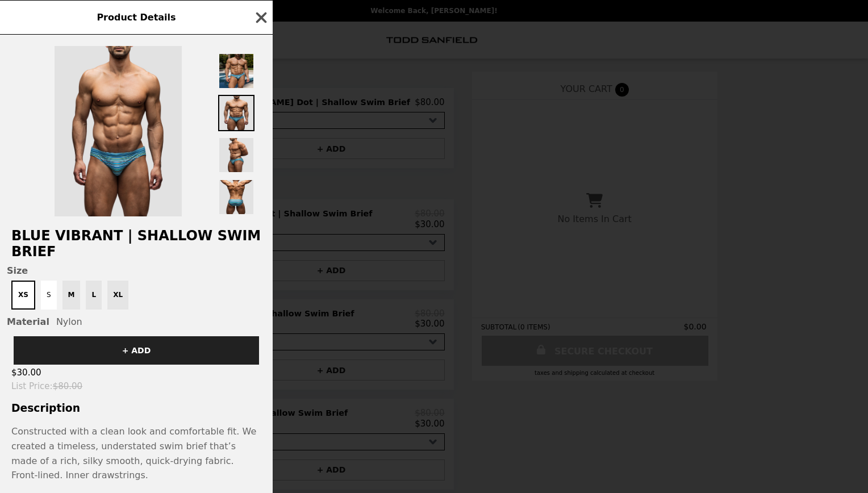 The width and height of the screenshot is (868, 493). Describe the element at coordinates (118, 132) in the screenshot. I see `img: XS / Nylon` at that location.